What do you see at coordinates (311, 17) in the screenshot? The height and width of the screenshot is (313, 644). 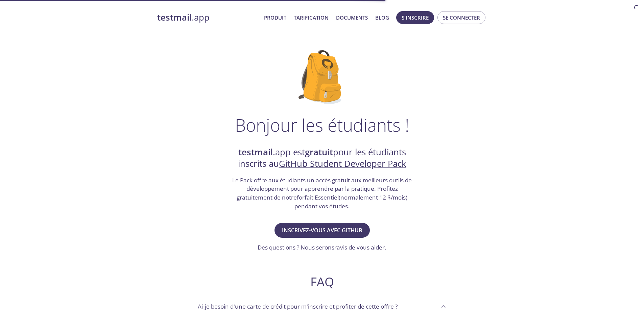 I see `a: Tarification` at bounding box center [311, 17].